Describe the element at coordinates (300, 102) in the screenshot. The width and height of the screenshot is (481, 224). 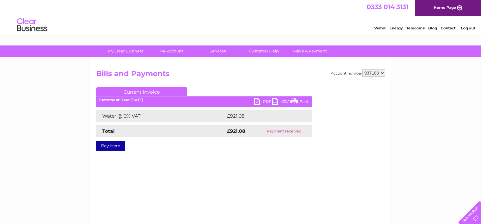
I see `a: Print` at that location.